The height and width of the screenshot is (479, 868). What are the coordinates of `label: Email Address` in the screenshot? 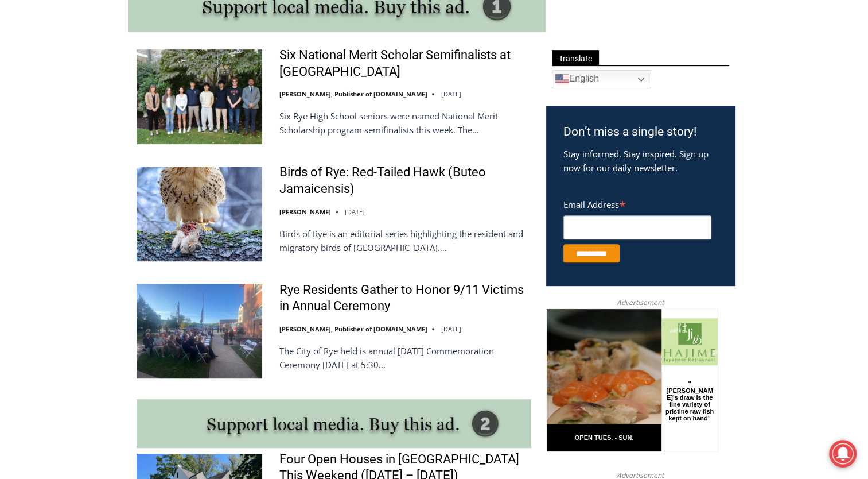 It's located at (638, 203).